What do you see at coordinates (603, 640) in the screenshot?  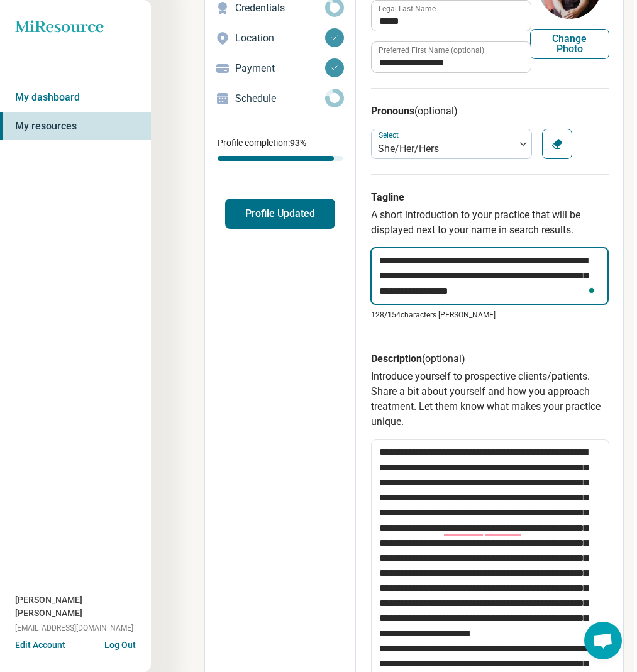 I see `a: Open chat` at bounding box center [603, 640].